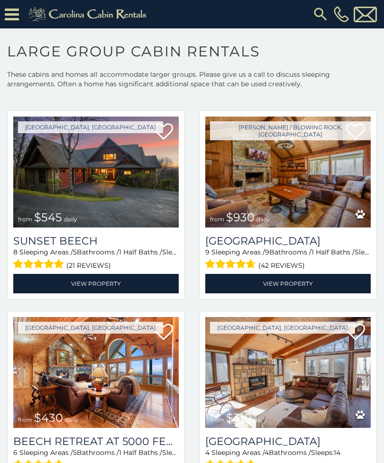 This screenshot has height=463, width=384. Describe the element at coordinates (15, 252) in the screenshot. I see `span: 8` at that location.